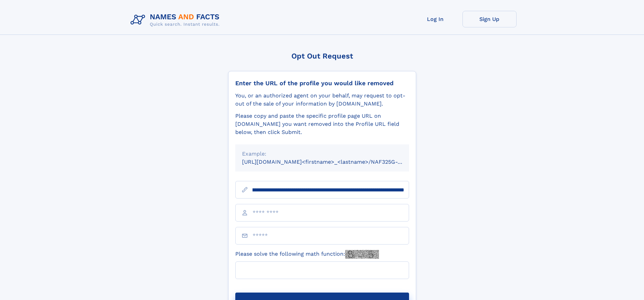 The height and width of the screenshot is (300, 644). What do you see at coordinates (177, 20) in the screenshot?
I see `img: Logo Names and Facts` at bounding box center [177, 20].